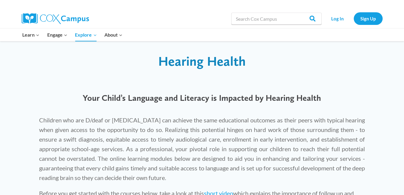 This screenshot has width=404, height=195. I want to click on span: Learn, so click(31, 35).